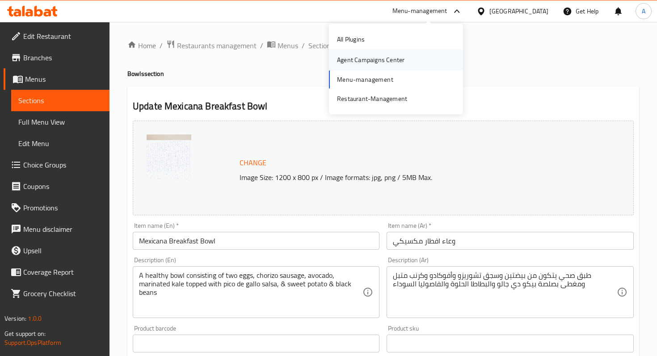 The width and height of the screenshot is (657, 356). I want to click on div: Menu-management, so click(420, 11).